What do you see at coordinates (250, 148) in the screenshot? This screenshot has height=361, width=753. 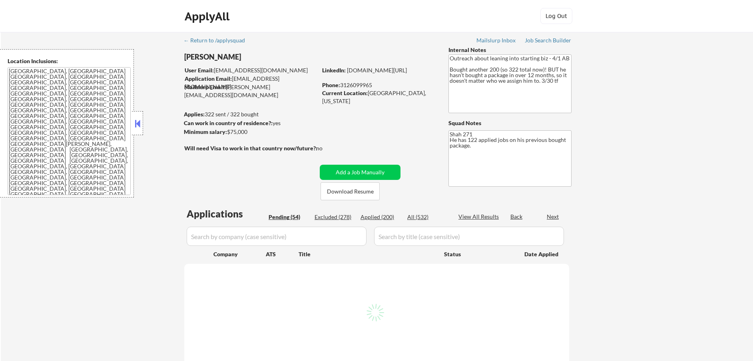 I see `strong: Will need Visa to work in that country now/future?:` at bounding box center [250, 148].